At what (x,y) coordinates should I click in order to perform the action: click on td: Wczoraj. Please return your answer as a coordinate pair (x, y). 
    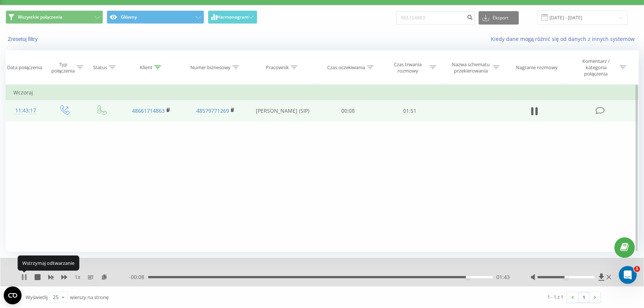
    Looking at the image, I should click on (322, 93).